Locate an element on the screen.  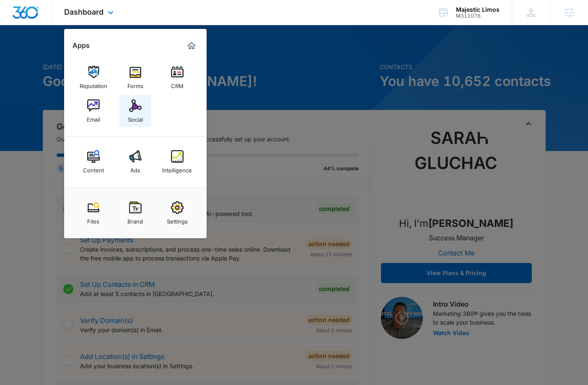
div: Files is located at coordinates (93, 219).